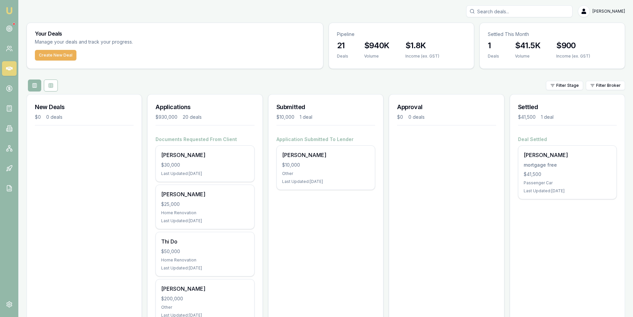 This screenshot has height=317, width=633. What do you see at coordinates (326, 107) in the screenshot?
I see `h3: Submitted` at bounding box center [326, 107].